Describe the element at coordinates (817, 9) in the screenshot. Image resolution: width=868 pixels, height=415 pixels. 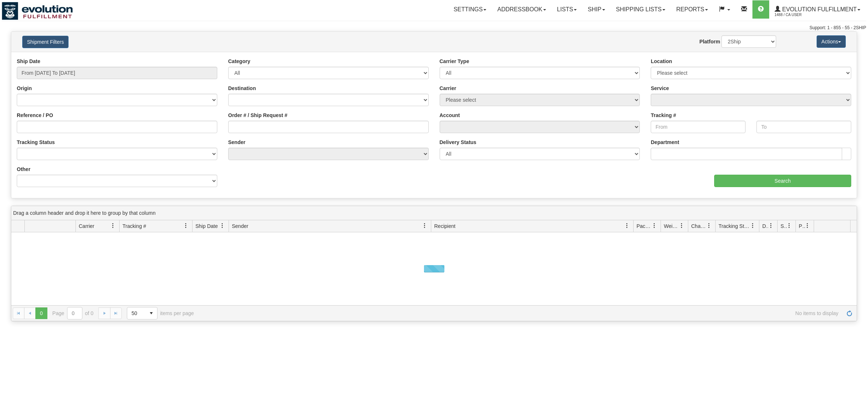
I see `a: Evolution Fulfillment 1488 / CA User` at that location.